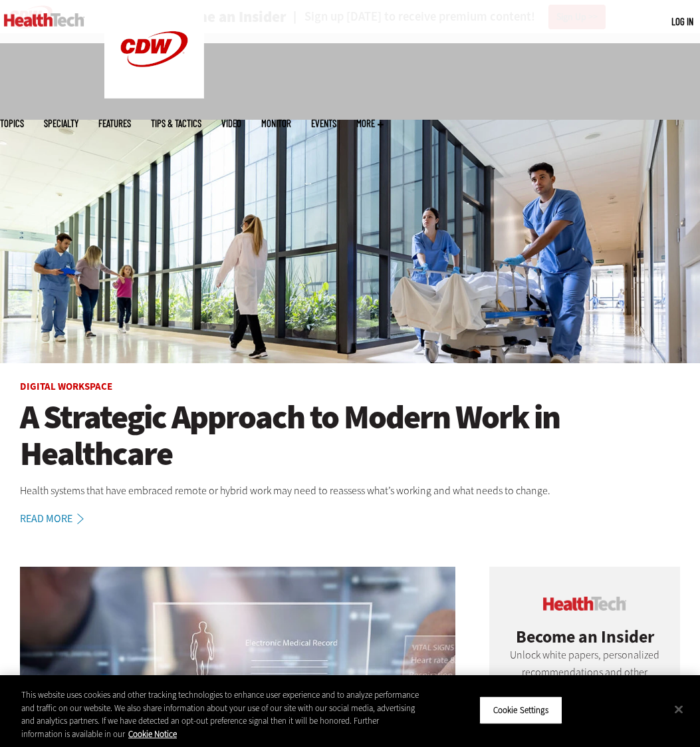  Describe the element at coordinates (177, 123) in the screenshot. I see `a: Tips & Tactics` at that location.